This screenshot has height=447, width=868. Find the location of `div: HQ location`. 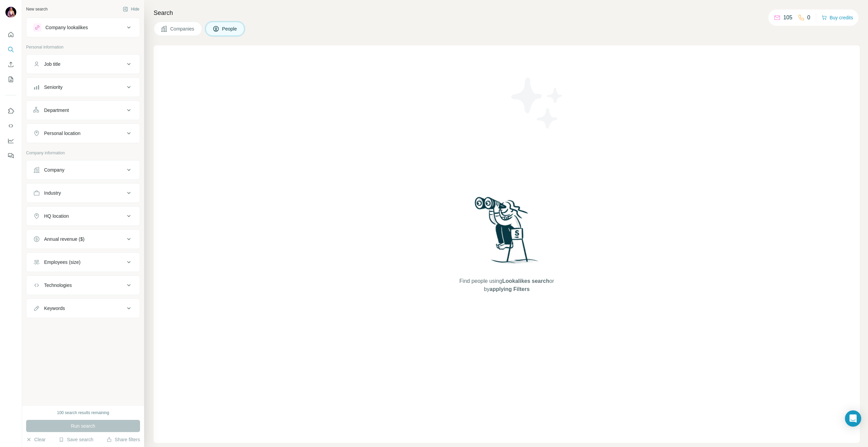

div: HQ location is located at coordinates (56, 216).